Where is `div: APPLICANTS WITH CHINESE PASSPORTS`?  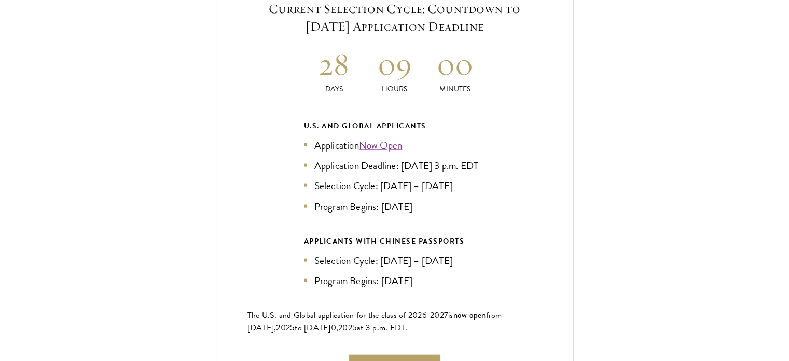 div: APPLICANTS WITH CHINESE PASSPORTS is located at coordinates (395, 241).